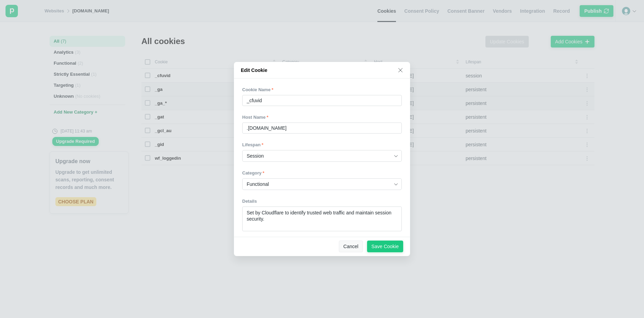 The width and height of the screenshot is (644, 318). Describe the element at coordinates (254, 70) in the screenshot. I see `div: Edit Cookie` at that location.